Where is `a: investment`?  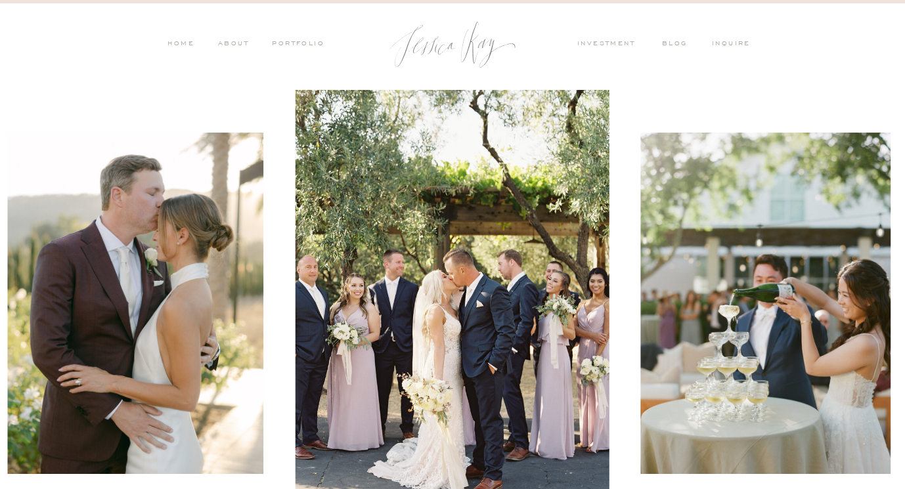 a: investment is located at coordinates (609, 45).